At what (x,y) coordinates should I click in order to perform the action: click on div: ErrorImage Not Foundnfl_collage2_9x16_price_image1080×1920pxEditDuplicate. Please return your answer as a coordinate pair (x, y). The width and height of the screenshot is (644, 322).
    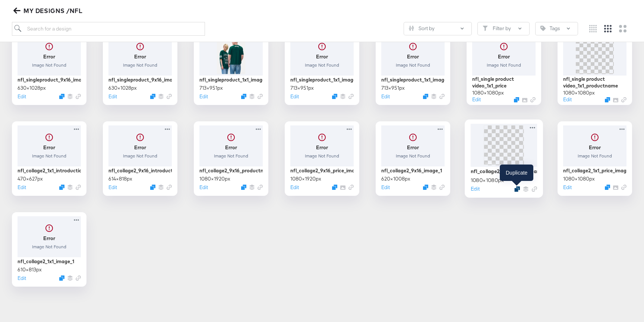
    Looking at the image, I should click on (322, 159).